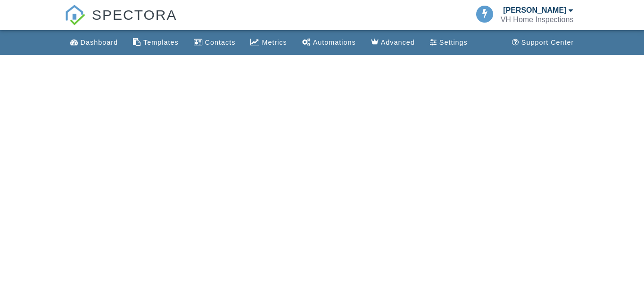  I want to click on div: Advanced, so click(398, 42).